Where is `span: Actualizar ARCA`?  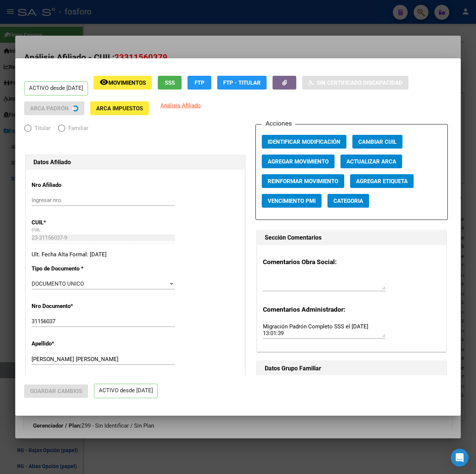 span: Actualizar ARCA is located at coordinates (371, 161).